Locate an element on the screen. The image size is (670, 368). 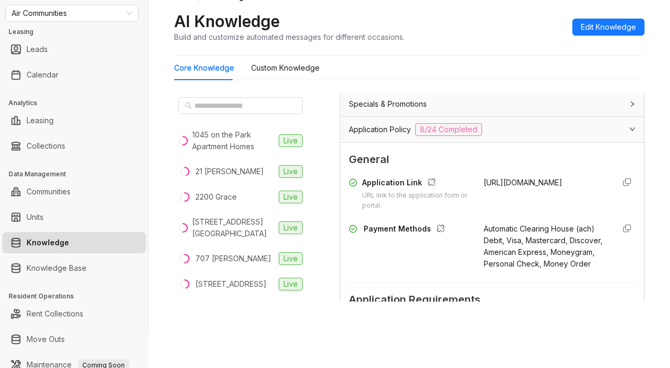
span: Edit Knowledge is located at coordinates (609, 27).